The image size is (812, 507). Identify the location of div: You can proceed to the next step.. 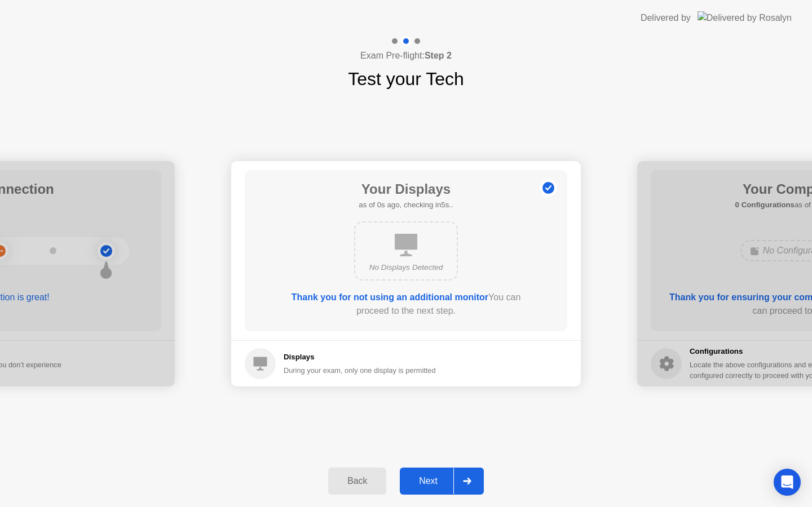
(406, 304).